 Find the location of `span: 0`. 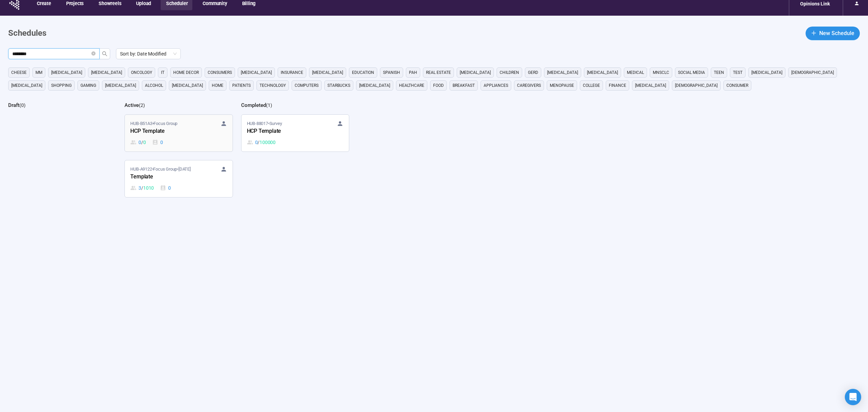

span: 0 is located at coordinates (145, 142).